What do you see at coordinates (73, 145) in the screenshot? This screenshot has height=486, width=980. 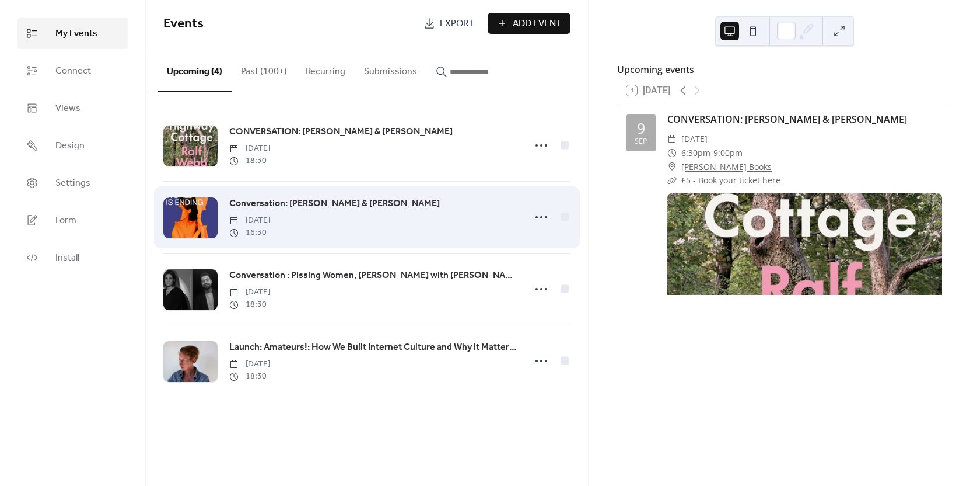 I see `a: Design` at bounding box center [73, 145].